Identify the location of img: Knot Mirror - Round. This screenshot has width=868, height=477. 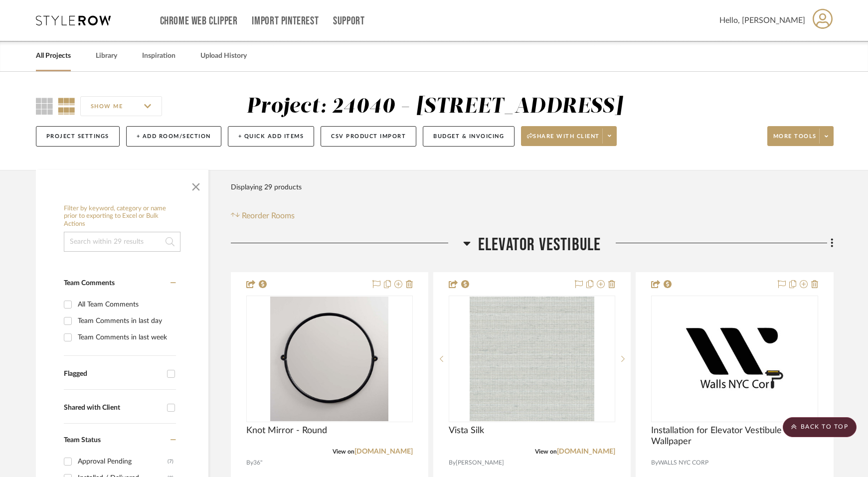
(329, 359).